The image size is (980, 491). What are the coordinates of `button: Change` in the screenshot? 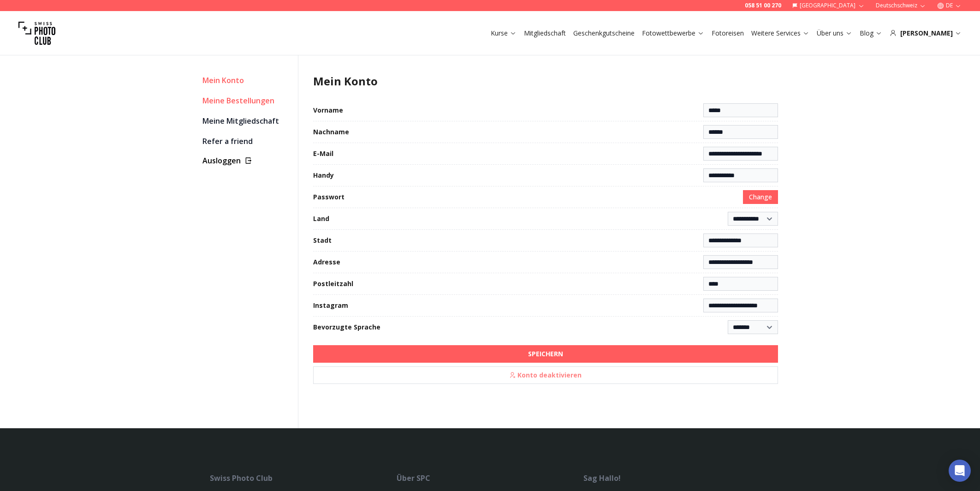 It's located at (760, 197).